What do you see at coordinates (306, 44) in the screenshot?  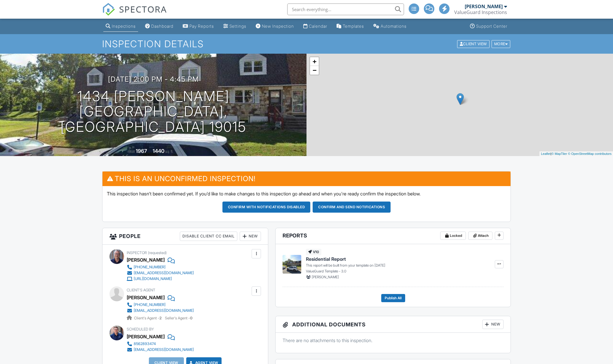 I see `h1: Inspection Details` at bounding box center [306, 44].